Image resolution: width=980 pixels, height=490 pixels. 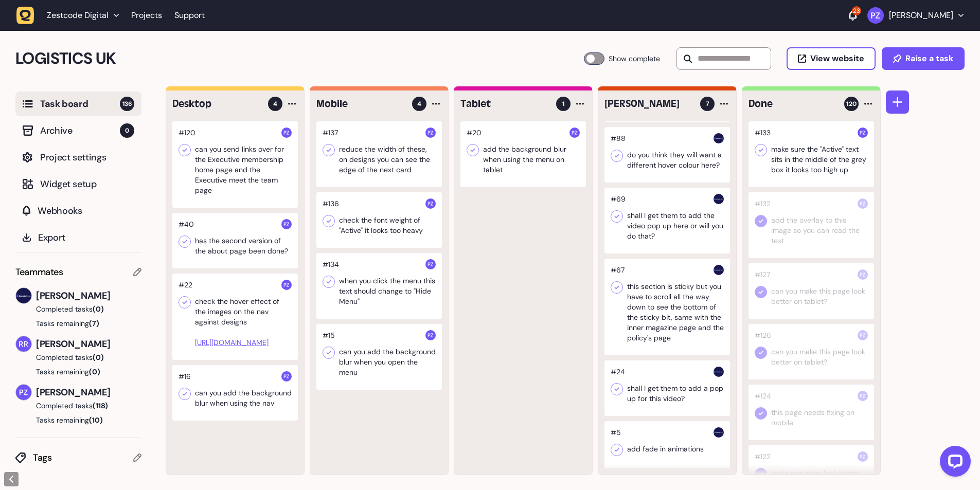 What do you see at coordinates (830, 59) in the screenshot?
I see `button: View website` at bounding box center [830, 59].